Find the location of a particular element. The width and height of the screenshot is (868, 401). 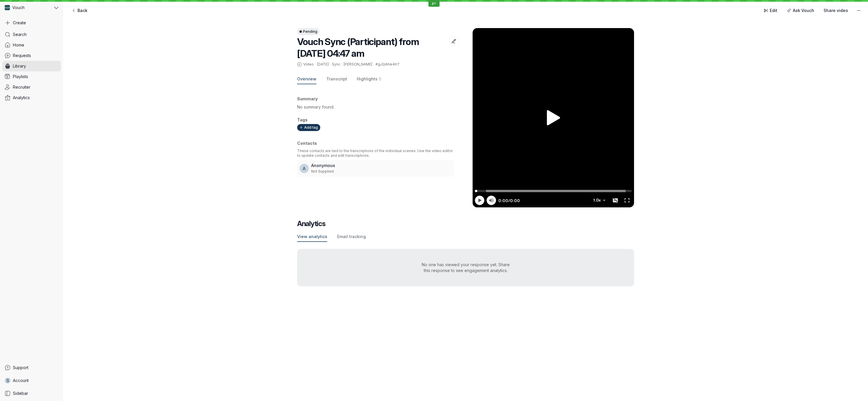

span: 0 is located at coordinates (380, 79).